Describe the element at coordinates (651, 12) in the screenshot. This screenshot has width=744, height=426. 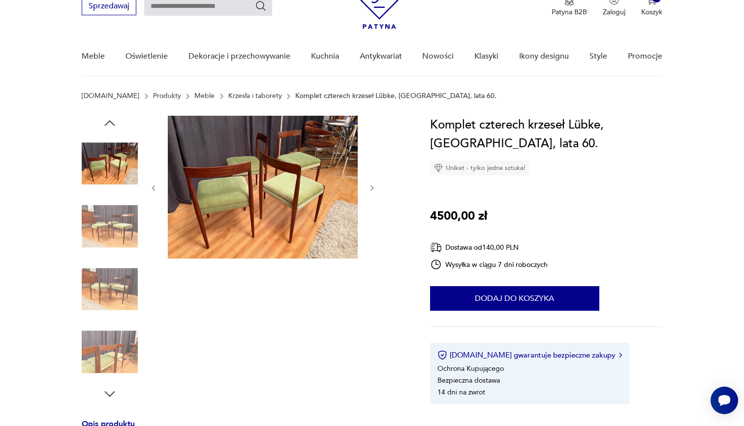
I see `p: Koszyk` at that location.